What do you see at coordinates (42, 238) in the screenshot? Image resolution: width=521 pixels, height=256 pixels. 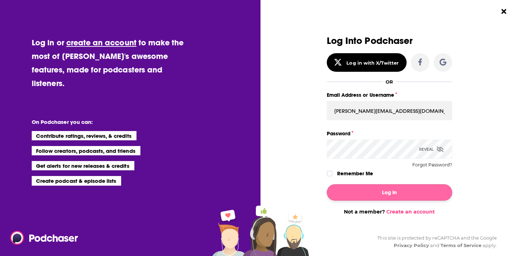 I see `a: Podchaser - Follow, Share and Rate Podcasts` at bounding box center [42, 238].